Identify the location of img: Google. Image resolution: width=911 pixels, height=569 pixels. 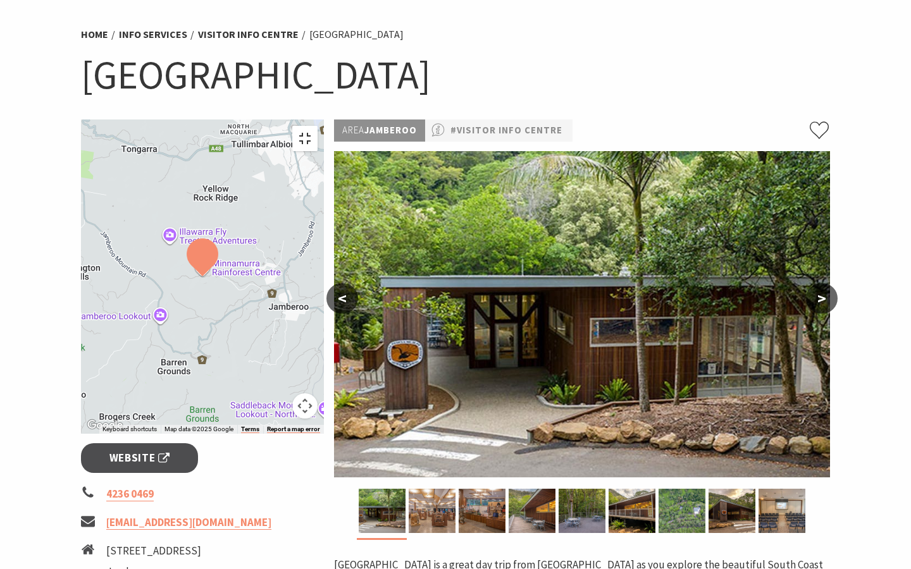
(105, 426).